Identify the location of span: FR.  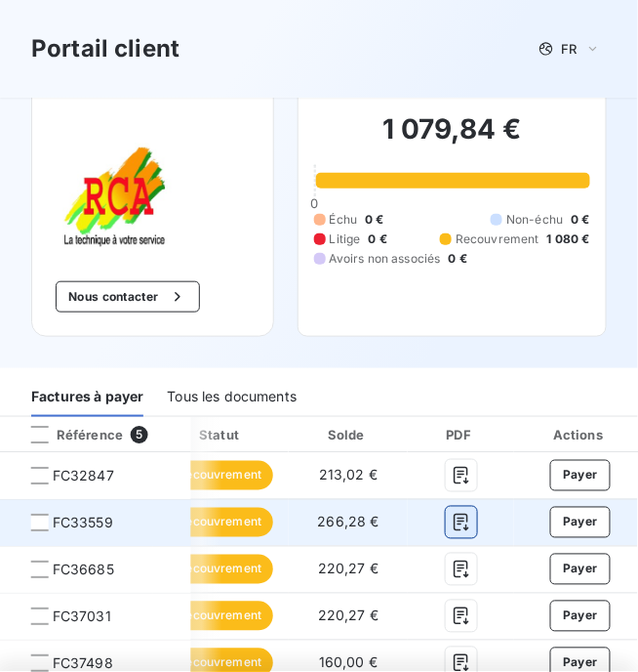
(570, 48).